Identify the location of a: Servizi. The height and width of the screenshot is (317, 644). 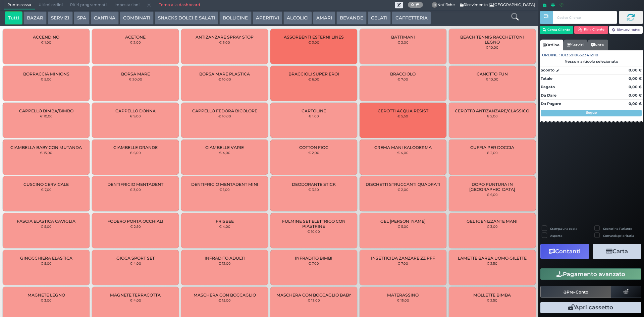
(576, 45).